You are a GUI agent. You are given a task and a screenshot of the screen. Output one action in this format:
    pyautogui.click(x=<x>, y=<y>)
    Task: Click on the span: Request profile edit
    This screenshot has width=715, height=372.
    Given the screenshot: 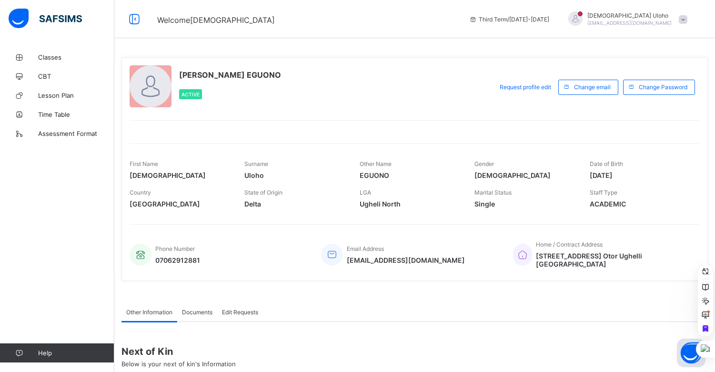 What is the action you would take?
    pyautogui.click(x=526, y=87)
    